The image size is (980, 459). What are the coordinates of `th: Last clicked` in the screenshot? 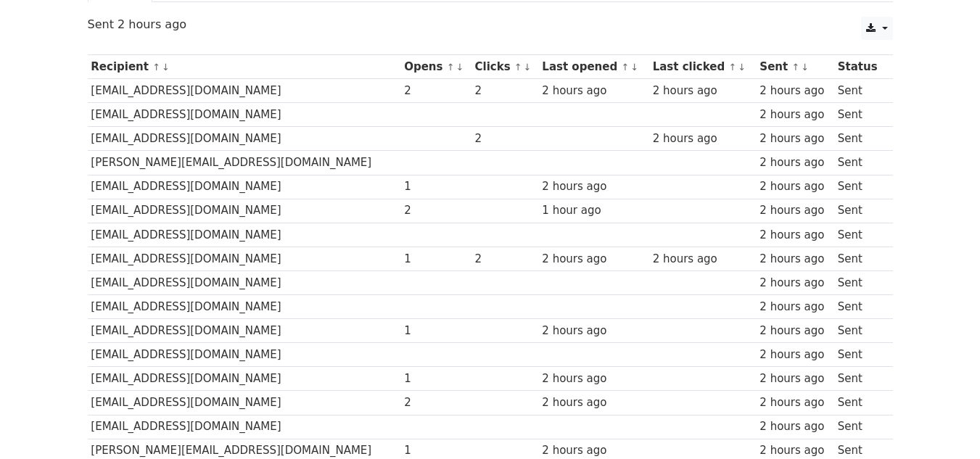 It's located at (702, 67).